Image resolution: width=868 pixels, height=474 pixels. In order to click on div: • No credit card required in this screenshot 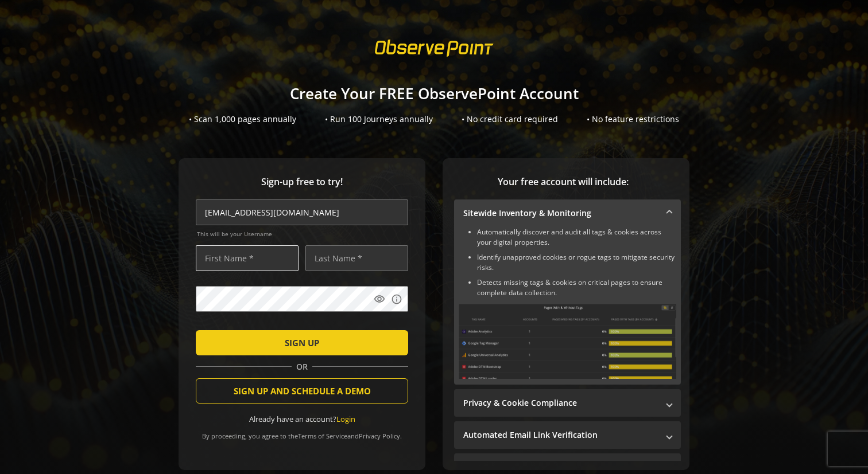, I will do `click(510, 119)`.